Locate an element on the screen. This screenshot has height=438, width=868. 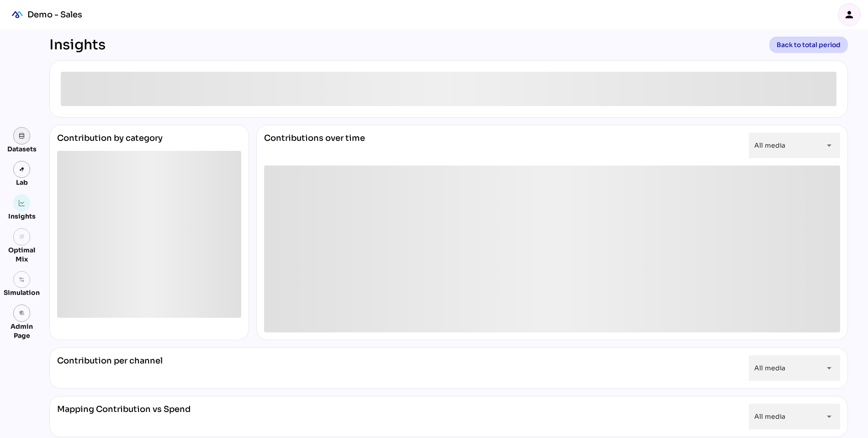
div: Mapping Contribution vs Spend is located at coordinates (124, 417).